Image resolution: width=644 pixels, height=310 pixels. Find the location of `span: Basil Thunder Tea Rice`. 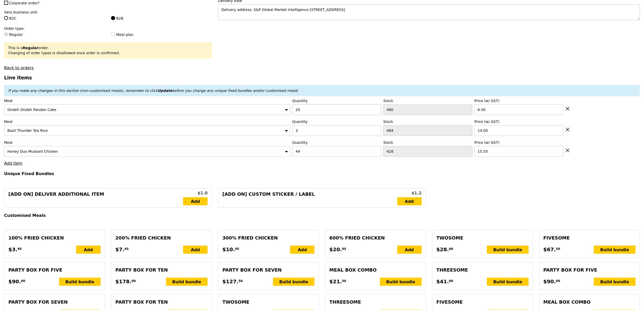

span: Basil Thunder Tea Rice is located at coordinates (27, 130).